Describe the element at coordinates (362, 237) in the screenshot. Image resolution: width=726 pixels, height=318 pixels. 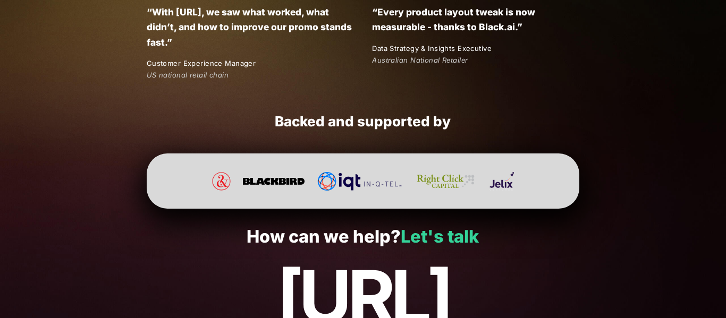
I see `p: How can we help?` at that location.